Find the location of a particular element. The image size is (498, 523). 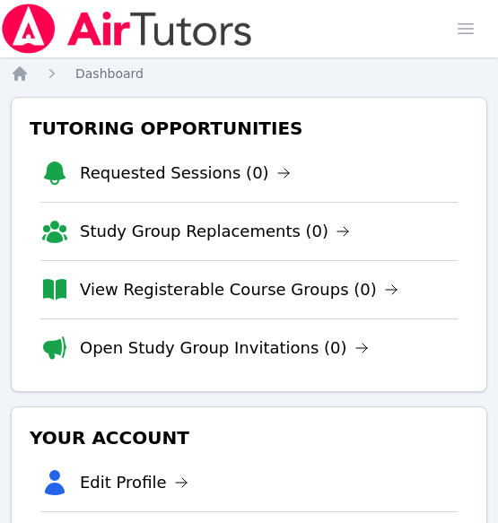

h3: Tutoring Opportunities is located at coordinates (249, 128).